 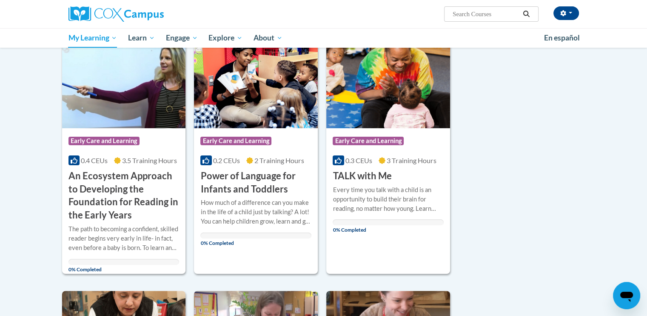 I want to click on h3: TALK with Me, so click(x=362, y=176).